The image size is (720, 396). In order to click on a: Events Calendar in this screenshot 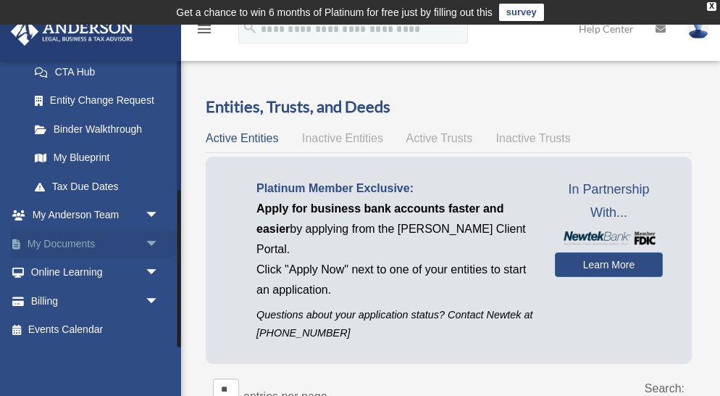, I will do `click(96, 330)`.